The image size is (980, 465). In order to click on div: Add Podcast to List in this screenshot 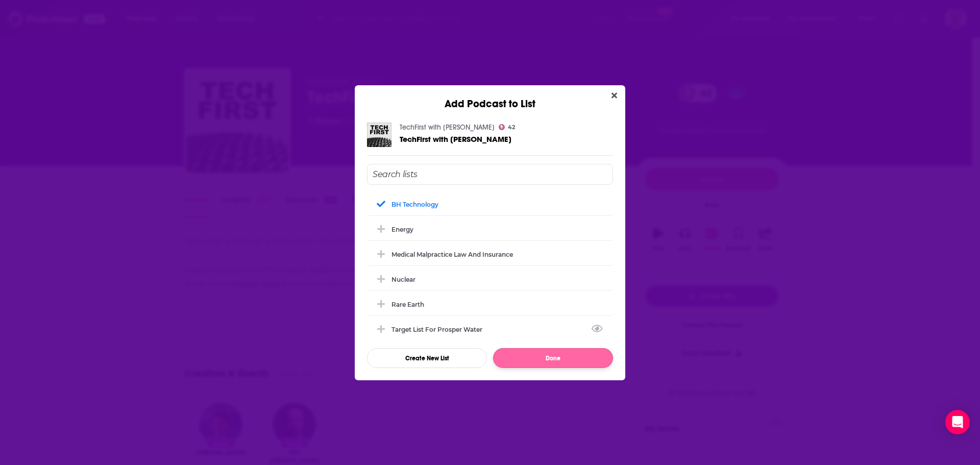, I will do `click(490, 98)`.